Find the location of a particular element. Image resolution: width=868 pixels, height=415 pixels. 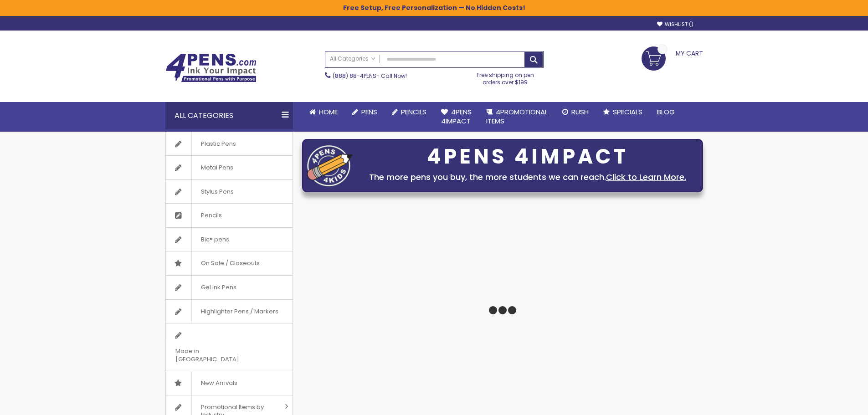

div: All Categories is located at coordinates (229, 115).